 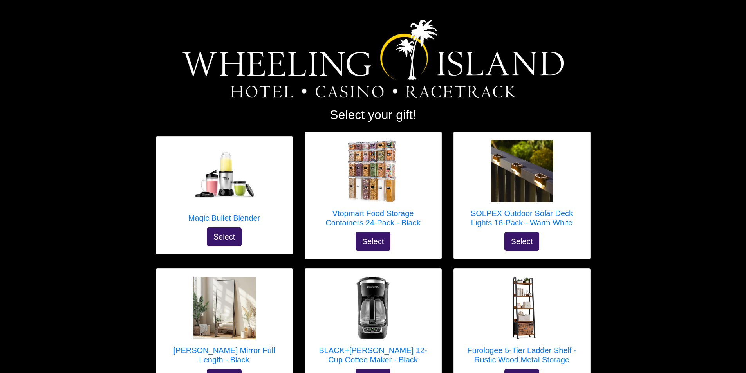 What do you see at coordinates (225, 308) in the screenshot?
I see `img: Delma Wall Mirror Full Length - Black` at bounding box center [225, 308].